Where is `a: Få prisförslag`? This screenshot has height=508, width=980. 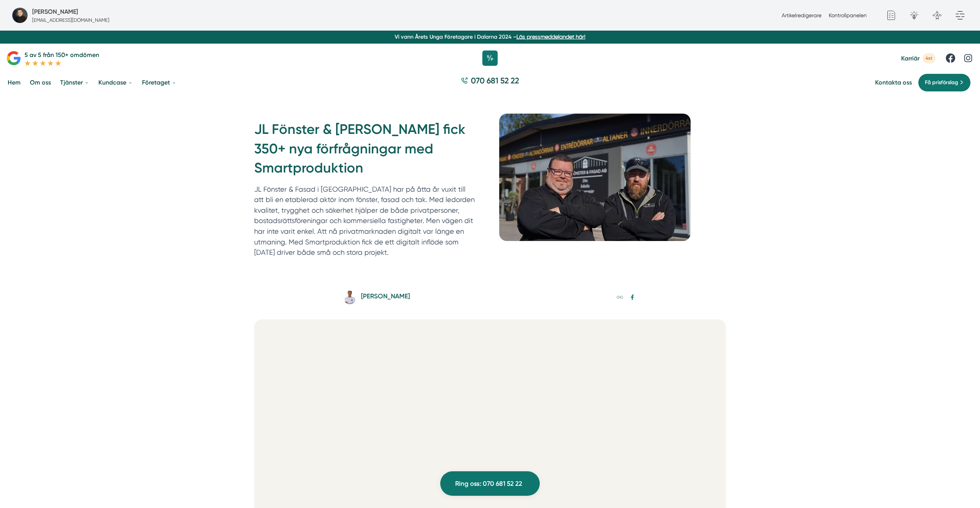 a: Få prisförslag is located at coordinates (944, 83).